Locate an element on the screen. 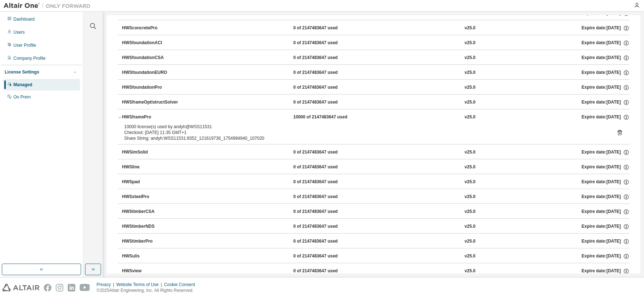 This screenshot has height=298, width=644. img: facebook.svg is located at coordinates (47, 287).